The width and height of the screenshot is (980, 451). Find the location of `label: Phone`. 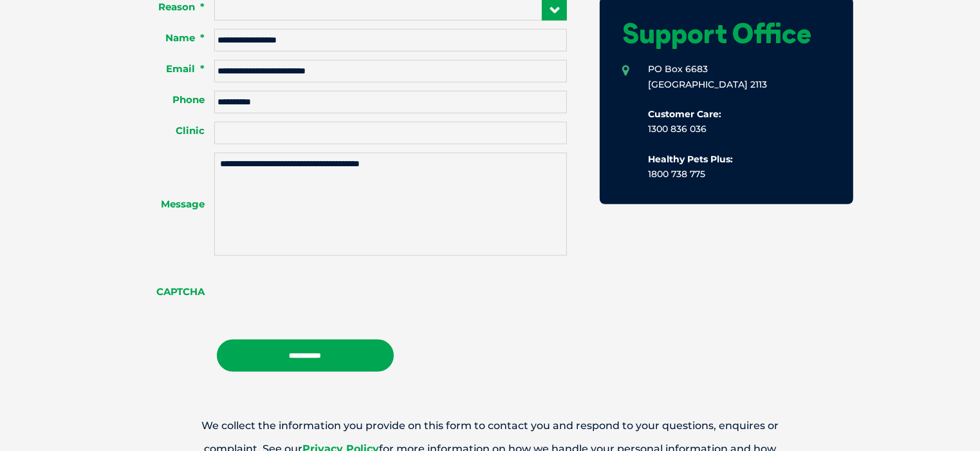

label: Phone is located at coordinates (170, 100).